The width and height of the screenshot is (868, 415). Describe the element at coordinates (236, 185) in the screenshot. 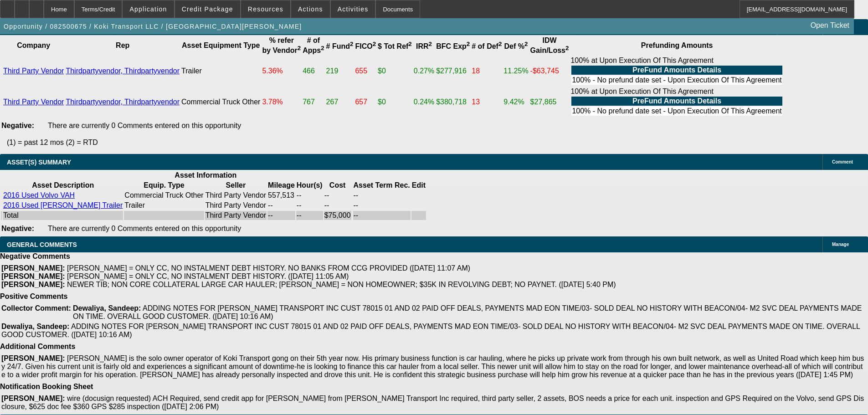

I see `b: Seller` at that location.